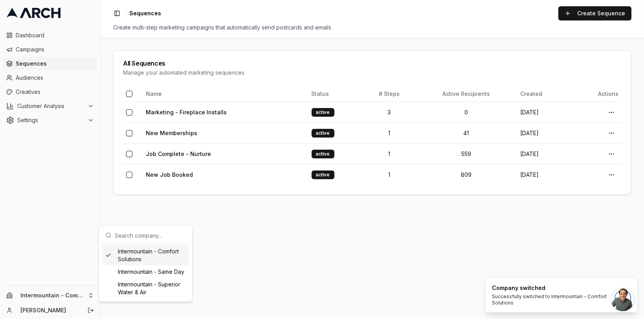  I want to click on th: # Steps, so click(389, 94).